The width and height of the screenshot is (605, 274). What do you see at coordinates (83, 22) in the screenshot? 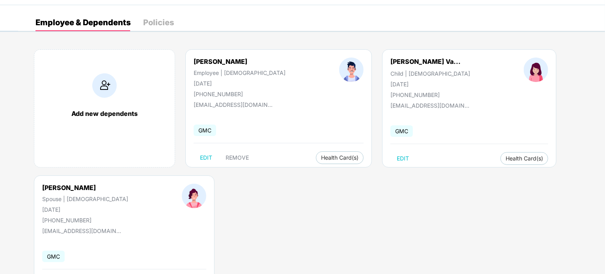
I see `div: Employee & Dependents` at bounding box center [83, 22].